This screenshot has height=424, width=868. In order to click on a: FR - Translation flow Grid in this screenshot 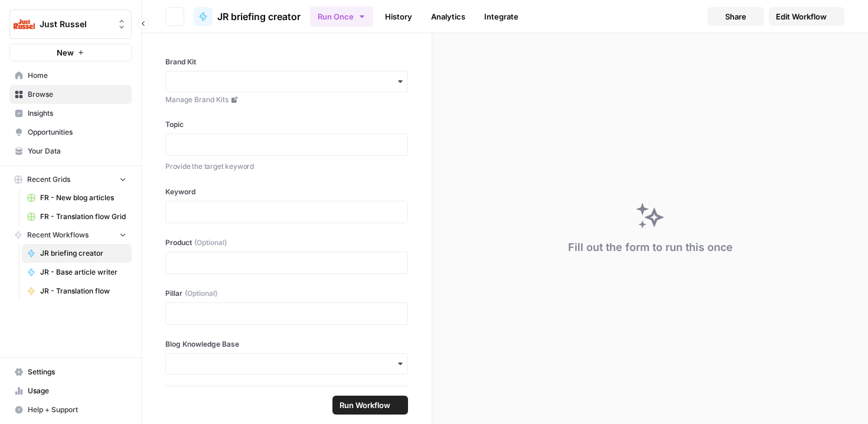, I will do `click(77, 217)`.